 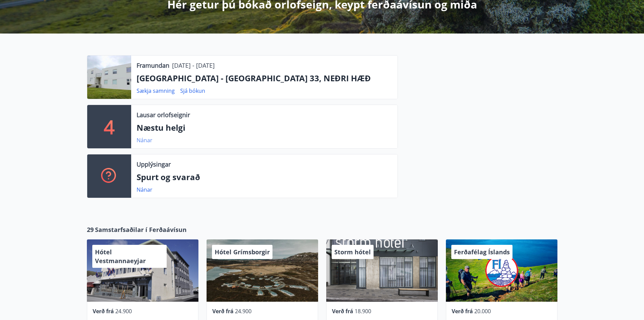 What do you see at coordinates (154, 164) in the screenshot?
I see `p: Upplýsingar` at bounding box center [154, 164].